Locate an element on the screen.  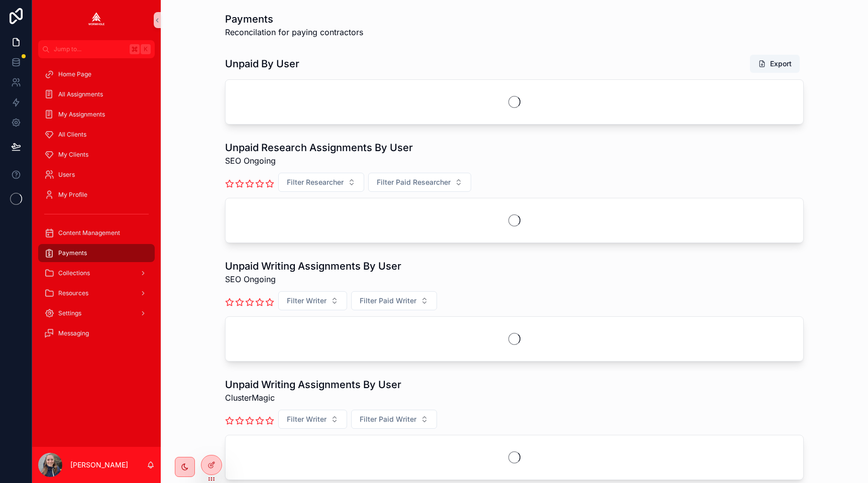
span: Filter Paid Researcher is located at coordinates (413, 182).